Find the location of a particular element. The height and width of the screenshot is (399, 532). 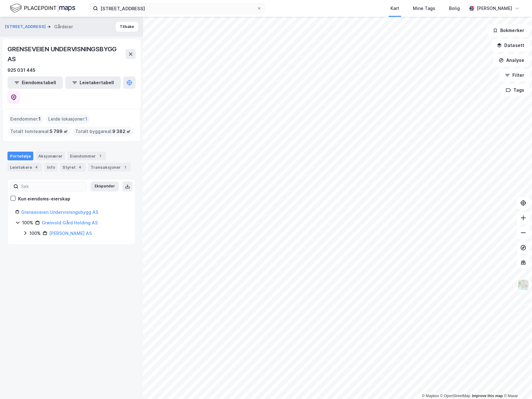

span: 5 799 ㎡ is located at coordinates (59, 131).